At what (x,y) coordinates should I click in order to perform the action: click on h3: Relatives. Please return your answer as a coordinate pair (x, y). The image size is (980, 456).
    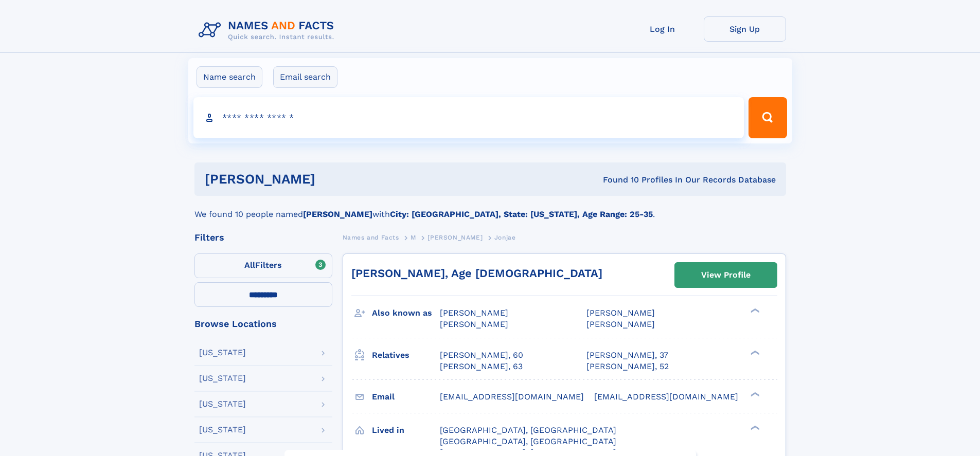
    Looking at the image, I should click on (406, 355).